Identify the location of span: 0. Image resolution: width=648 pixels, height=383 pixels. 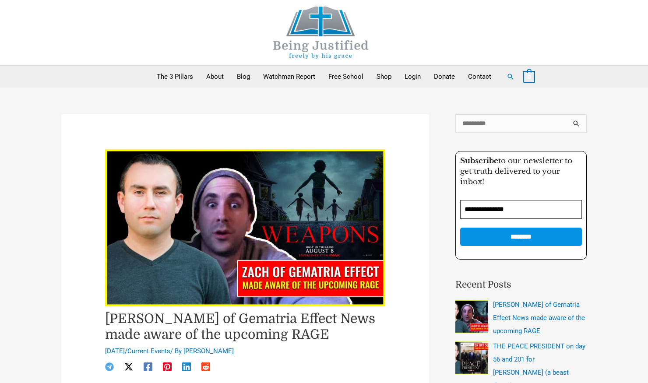
(529, 77).